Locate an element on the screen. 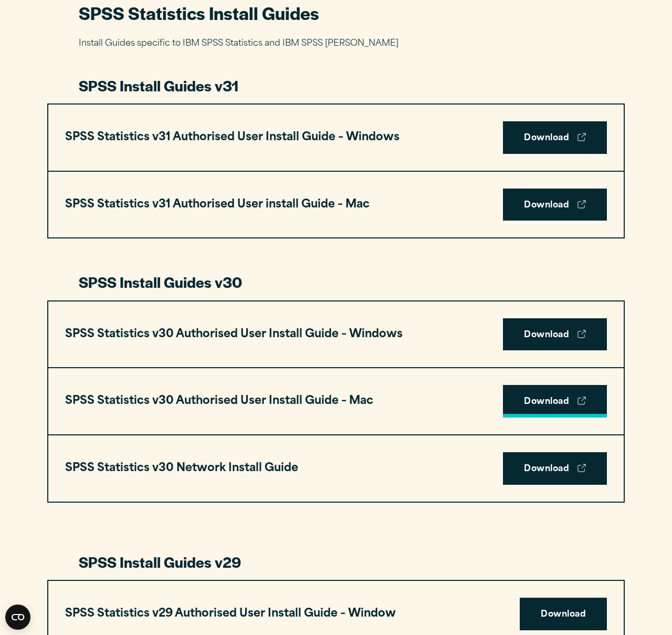 The image size is (672, 635). button: Open CMP widget is located at coordinates (18, 617).